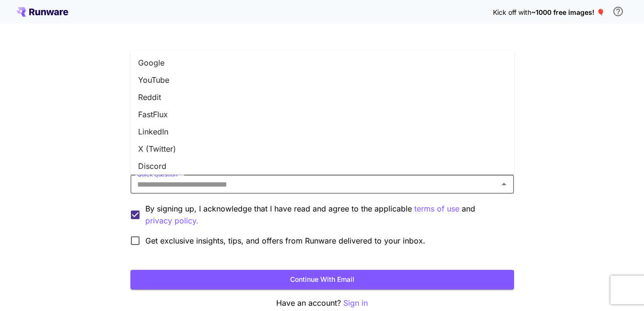  Describe the element at coordinates (322, 97) in the screenshot. I see `li: Reddit` at that location.